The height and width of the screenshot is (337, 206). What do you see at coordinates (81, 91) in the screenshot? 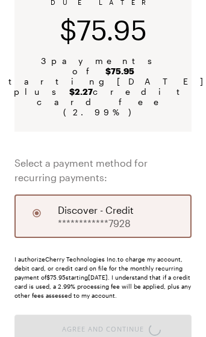
I see `b: $2.27` at bounding box center [81, 91].